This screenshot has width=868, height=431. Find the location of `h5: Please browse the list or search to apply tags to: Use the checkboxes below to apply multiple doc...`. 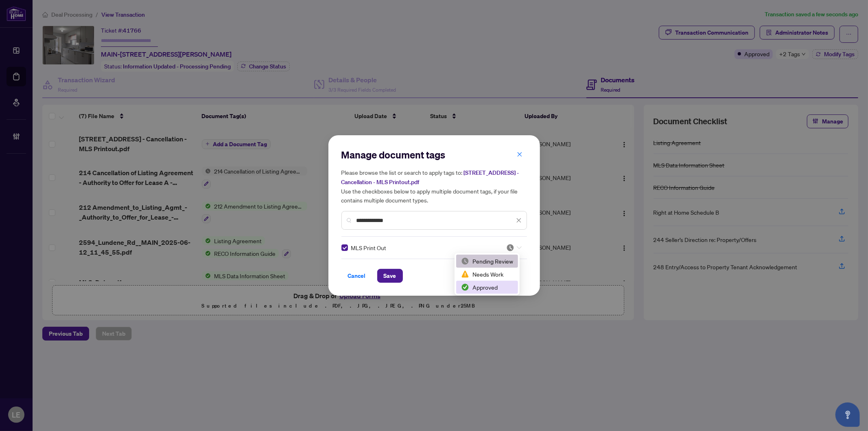

h5: Please browse the list or search to apply tags to: Use the checkboxes below to apply multiple doc... is located at coordinates (434, 186).